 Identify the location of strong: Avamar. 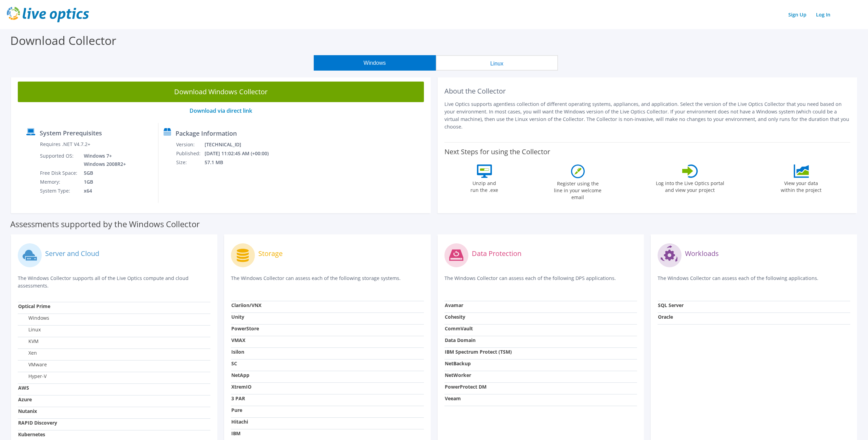
(454, 305).